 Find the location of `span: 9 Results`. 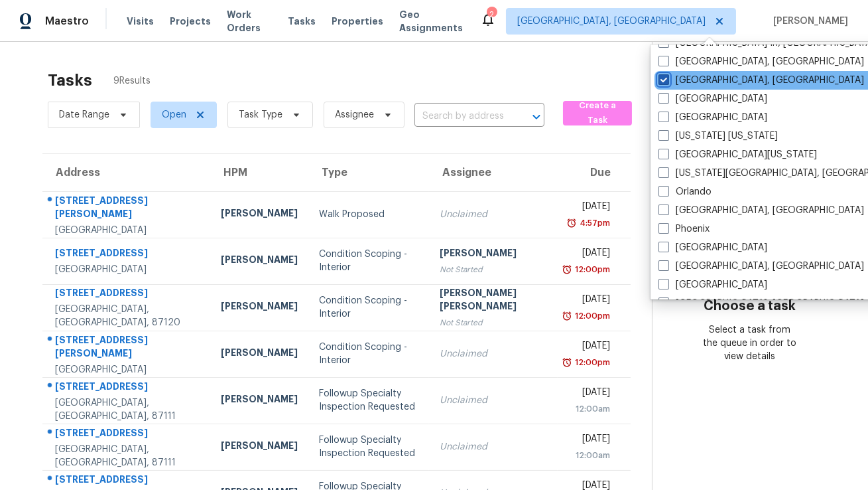

span: 9 Results is located at coordinates (132, 81).